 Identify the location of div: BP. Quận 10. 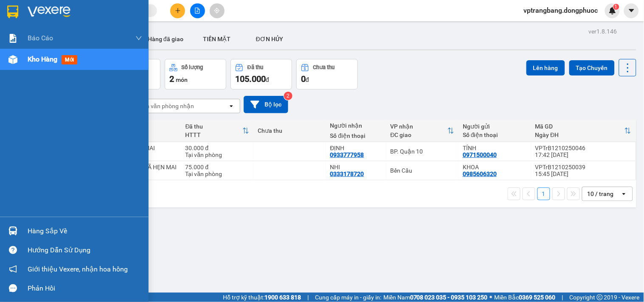
(422, 152).